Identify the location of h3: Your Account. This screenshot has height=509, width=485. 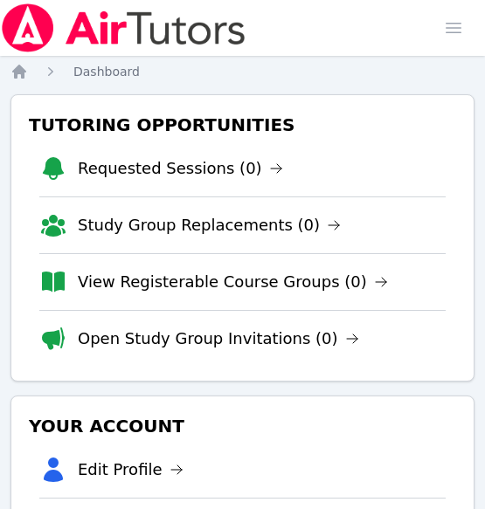
(242, 426).